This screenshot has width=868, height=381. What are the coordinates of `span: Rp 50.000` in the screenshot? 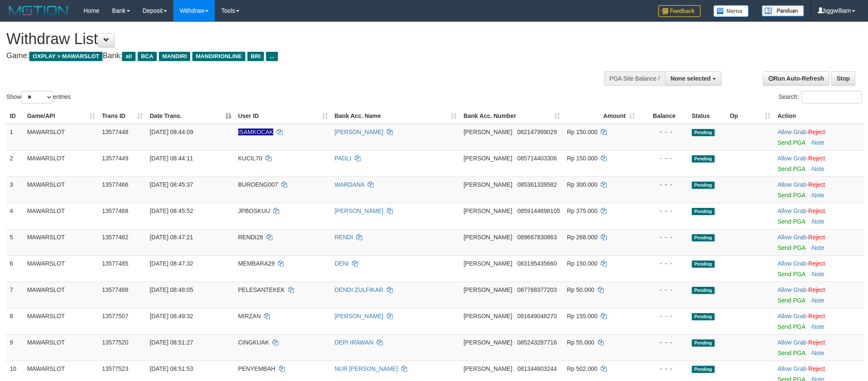 It's located at (580, 289).